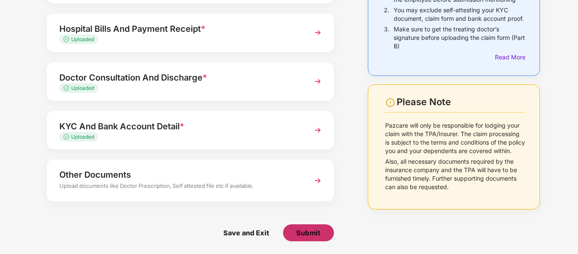  I want to click on p: Make sure to get the treating doctor’s signature before uploading the claim form (Part B), so click(459, 38).